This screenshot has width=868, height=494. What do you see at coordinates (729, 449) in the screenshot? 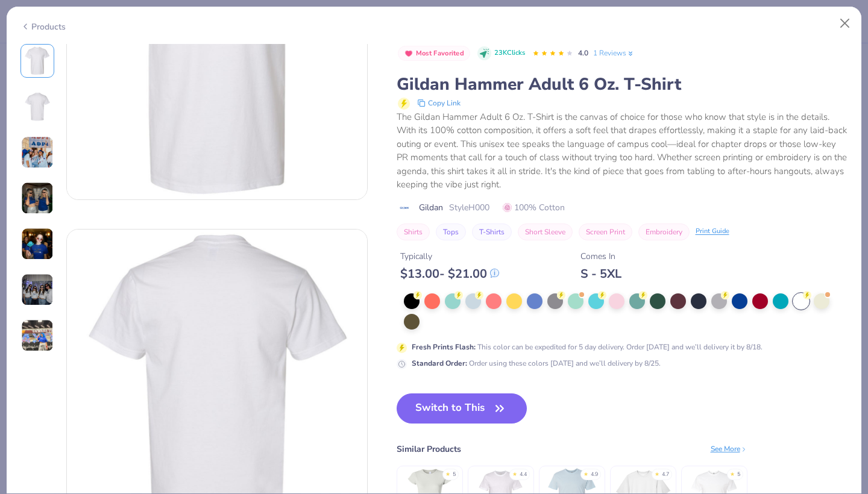
I see `div: See More` at bounding box center [729, 449].